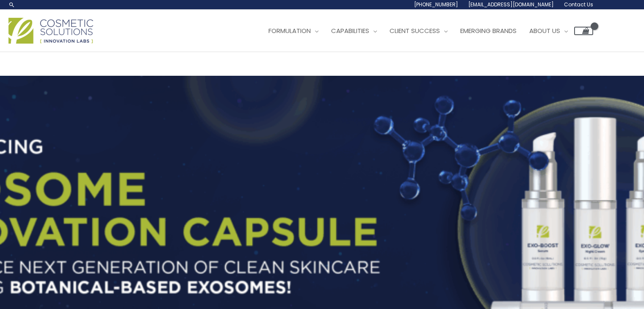  Describe the element at coordinates (289, 31) in the screenshot. I see `span: Formulation` at that location.